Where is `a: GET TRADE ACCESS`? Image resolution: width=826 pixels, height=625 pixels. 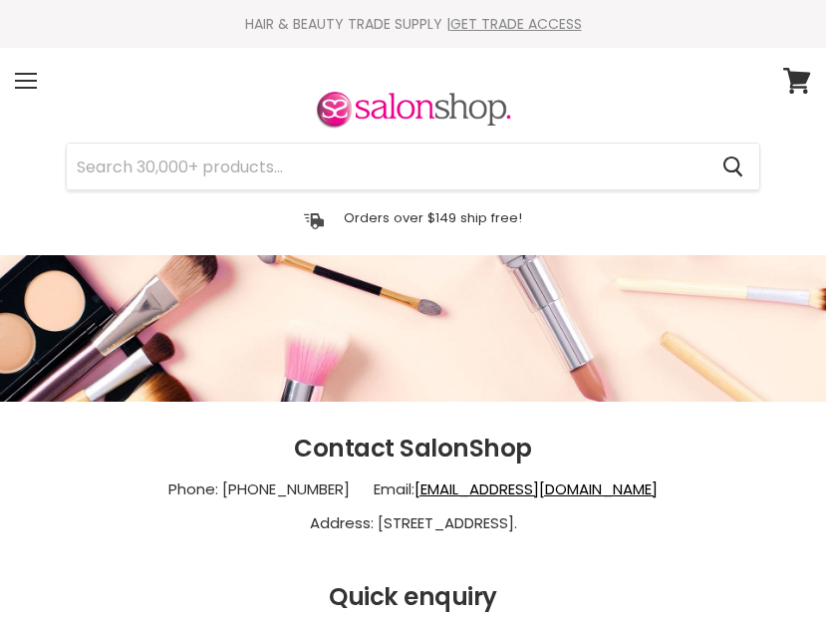
a: GET TRADE ACCESS is located at coordinates (516, 24).